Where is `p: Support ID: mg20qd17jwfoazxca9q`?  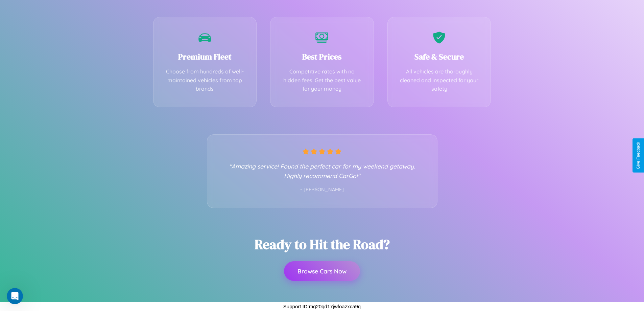 p: Support ID: mg20qd17jwfoazxca9q is located at coordinates (322, 306).